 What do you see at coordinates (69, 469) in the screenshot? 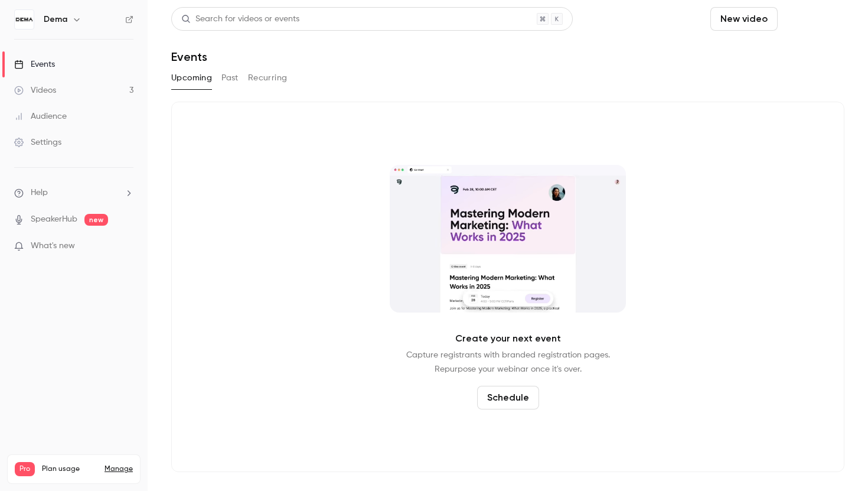
I see `span: Plan usage` at bounding box center [69, 469].